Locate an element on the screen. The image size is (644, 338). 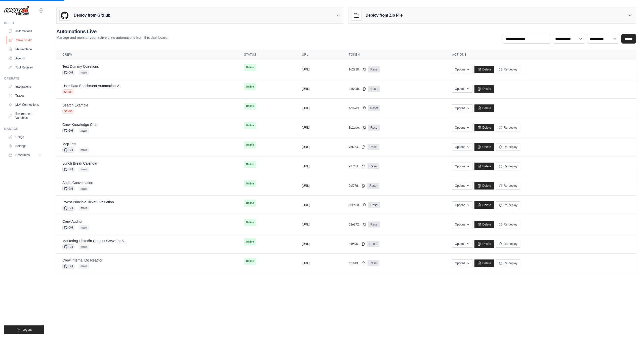
a: Audio Conversation is located at coordinates (78, 183).